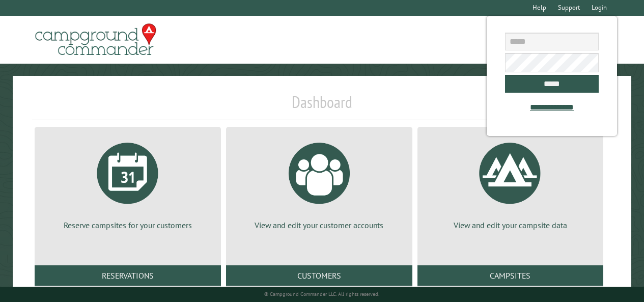 The image size is (644, 302). Describe the element at coordinates (319, 276) in the screenshot. I see `a: Customers` at that location.